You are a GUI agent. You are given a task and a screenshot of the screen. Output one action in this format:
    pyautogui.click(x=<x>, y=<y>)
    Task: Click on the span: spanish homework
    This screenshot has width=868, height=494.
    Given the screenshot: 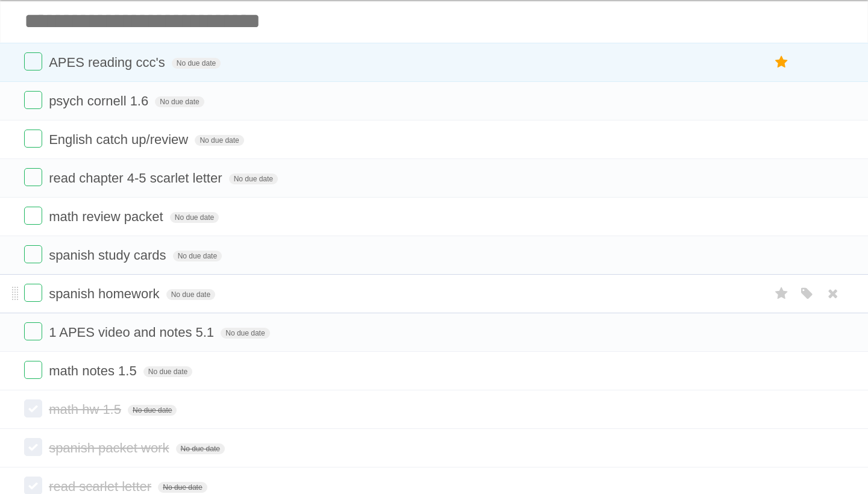 What is the action you would take?
    pyautogui.click(x=105, y=294)
    